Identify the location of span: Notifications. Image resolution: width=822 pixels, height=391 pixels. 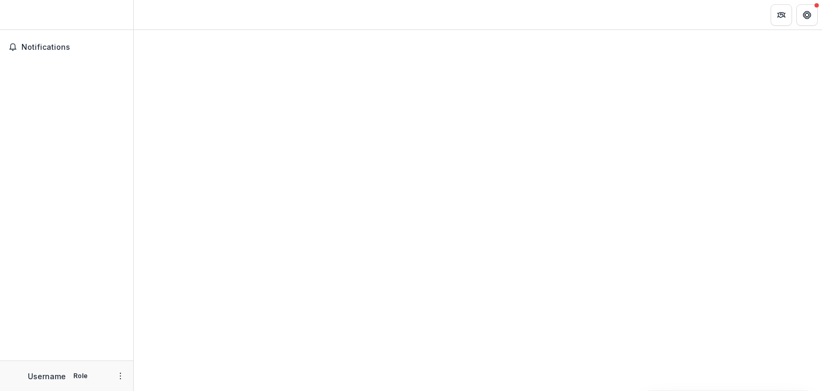
(73, 47).